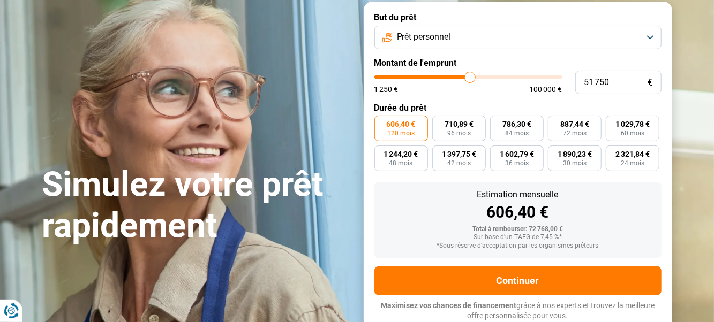 The image size is (714, 322). I want to click on span: 786,30 €, so click(517, 124).